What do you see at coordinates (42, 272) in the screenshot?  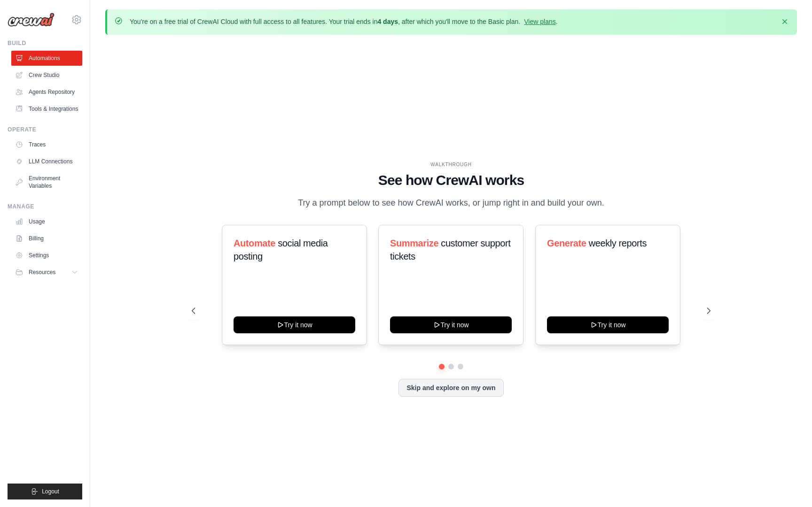 I see `span: Resources` at bounding box center [42, 272].